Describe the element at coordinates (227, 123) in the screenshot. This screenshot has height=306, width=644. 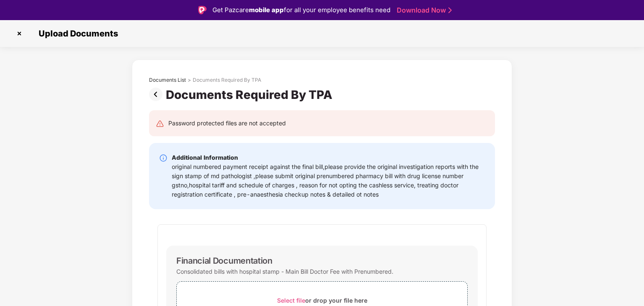
I see `div: Password protected files are not accepted` at that location.